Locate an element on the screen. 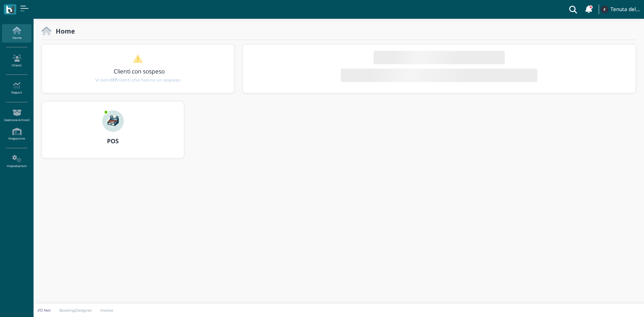 Image resolution: width=644 pixels, height=317 pixels. a: ... Tenuta del Barco is located at coordinates (620, 10).